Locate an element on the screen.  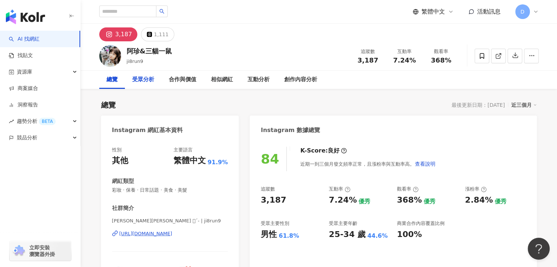
span: 3,187 is located at coordinates (368, 60).